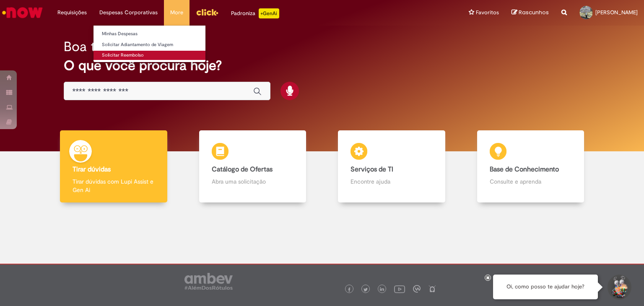 The image size is (644, 306). Describe the element at coordinates (534, 12) in the screenshot. I see `span: Rascunhos` at that location.